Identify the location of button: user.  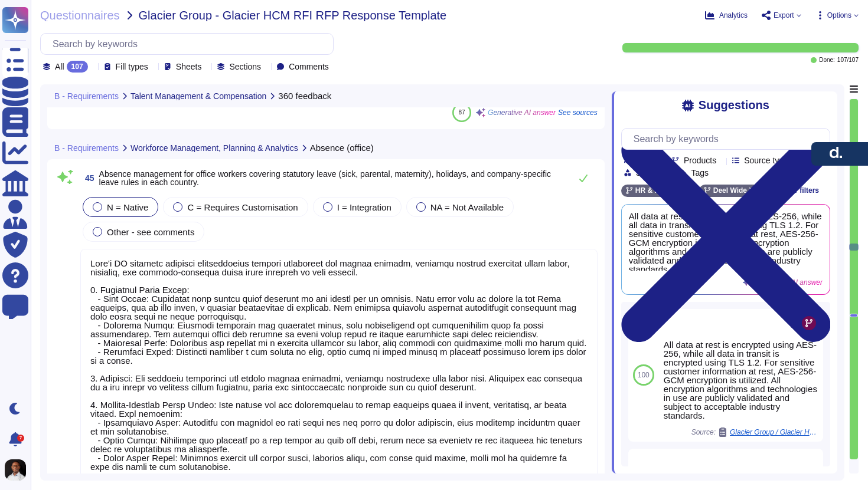
(19, 470).